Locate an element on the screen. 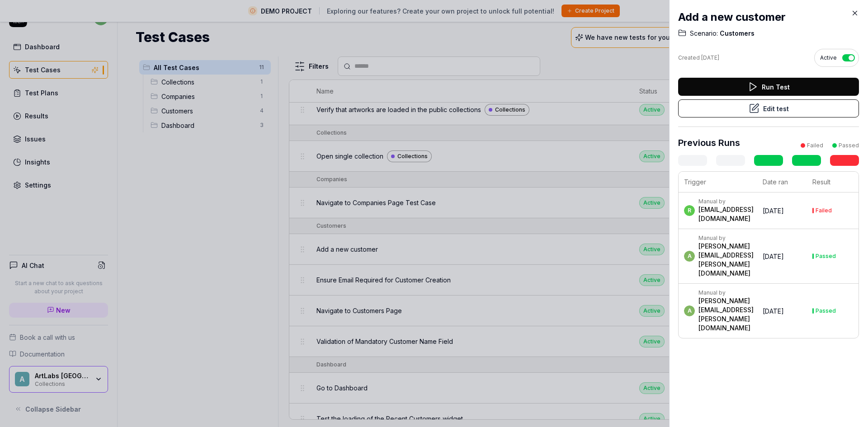 The height and width of the screenshot is (427, 868). span: Scenario: is located at coordinates (704, 33).